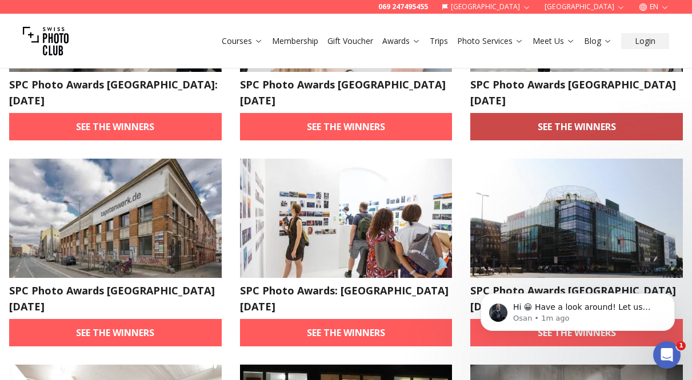  I want to click on img: SPC Photo Awards: MUNICH April 2025, so click(346, 218).